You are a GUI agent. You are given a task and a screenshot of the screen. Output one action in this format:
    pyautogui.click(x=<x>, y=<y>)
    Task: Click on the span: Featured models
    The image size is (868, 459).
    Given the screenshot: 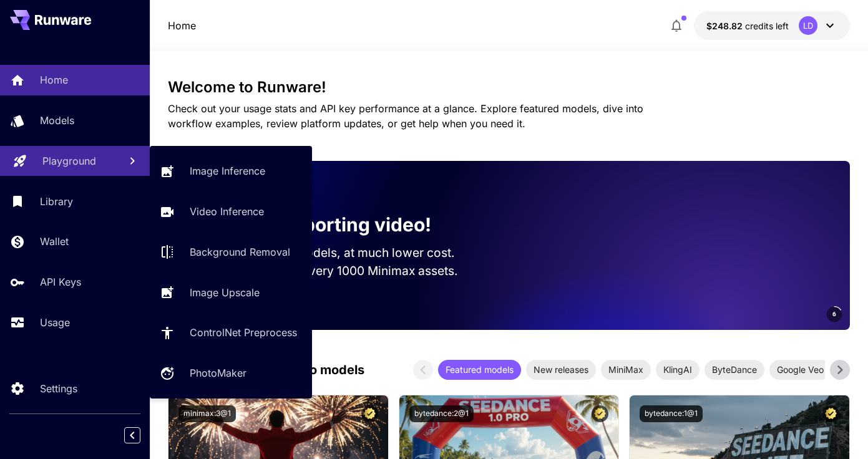 What is the action you would take?
    pyautogui.click(x=479, y=369)
    